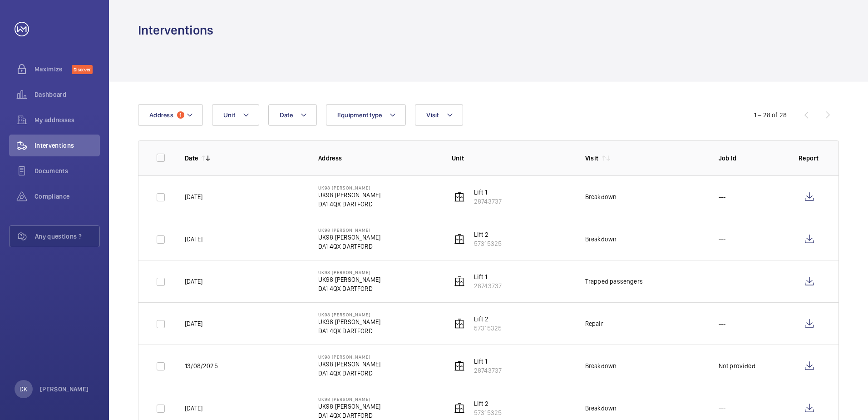  I want to click on div: Trapped passengers, so click(614, 281).